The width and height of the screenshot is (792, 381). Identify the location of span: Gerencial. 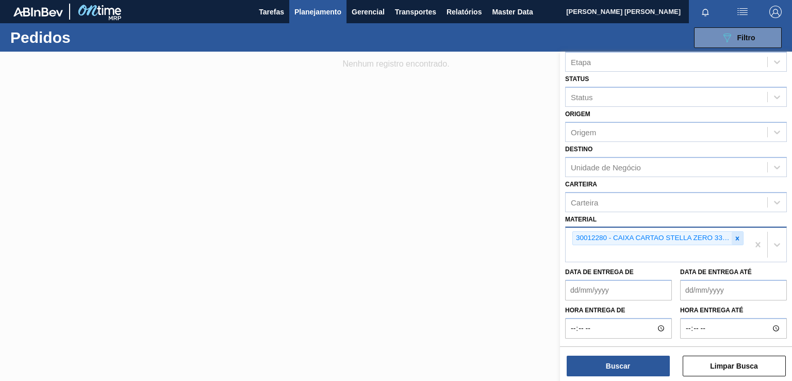
(368, 12).